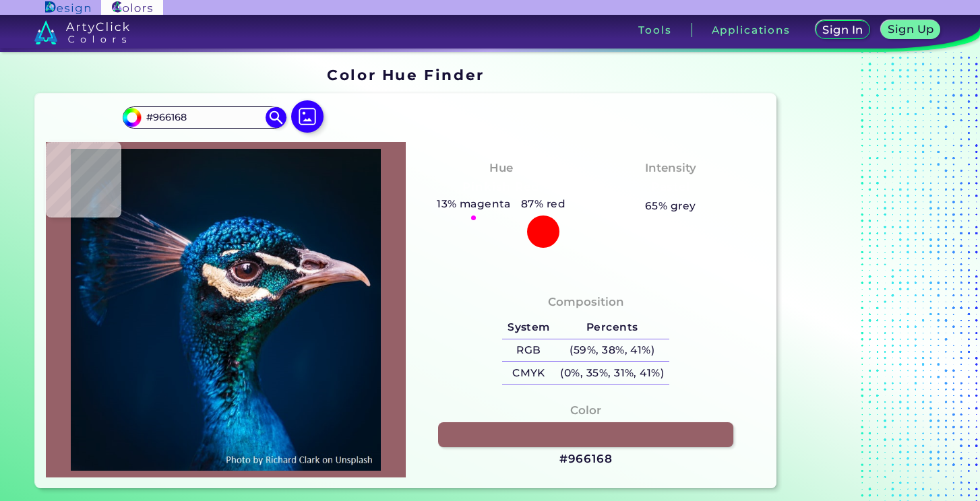 The width and height of the screenshot is (980, 501). I want to click on h4: Color, so click(586, 410).